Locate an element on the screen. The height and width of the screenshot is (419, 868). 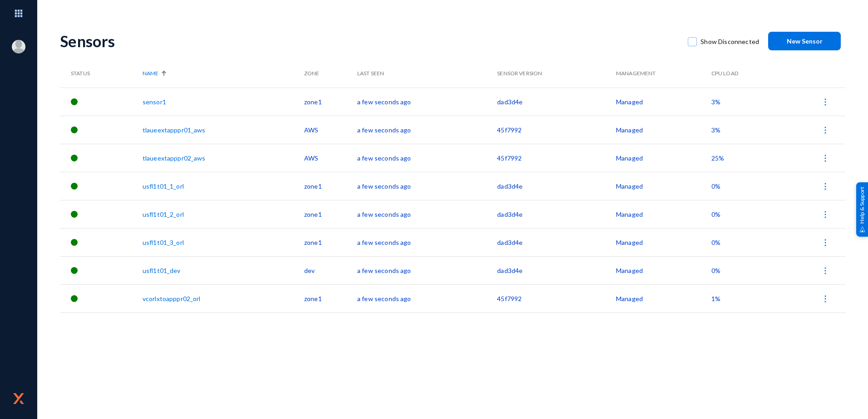
th: CPU Load is located at coordinates (743, 73).